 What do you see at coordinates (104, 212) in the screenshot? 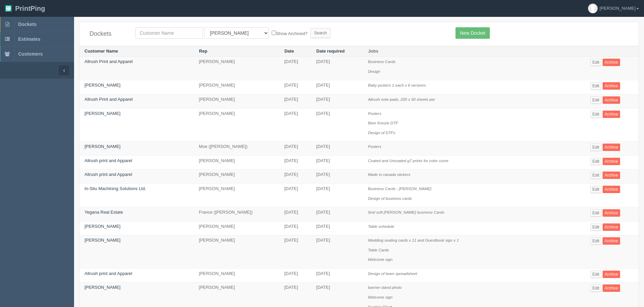
I see `a: Yegana Real Estate` at bounding box center [104, 212].